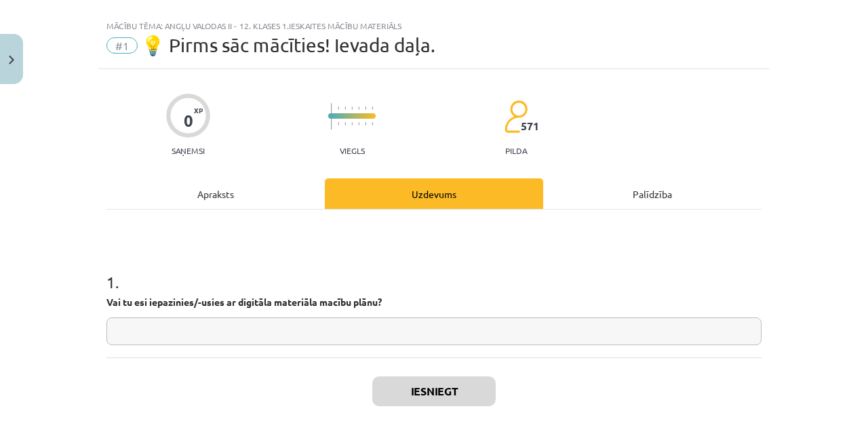  I want to click on img: students-c634bb4e5e11cddfef0936a35e636f08e4e9abd3cc4e673bd6f9a4125e45ecb1.svg, so click(516, 117).